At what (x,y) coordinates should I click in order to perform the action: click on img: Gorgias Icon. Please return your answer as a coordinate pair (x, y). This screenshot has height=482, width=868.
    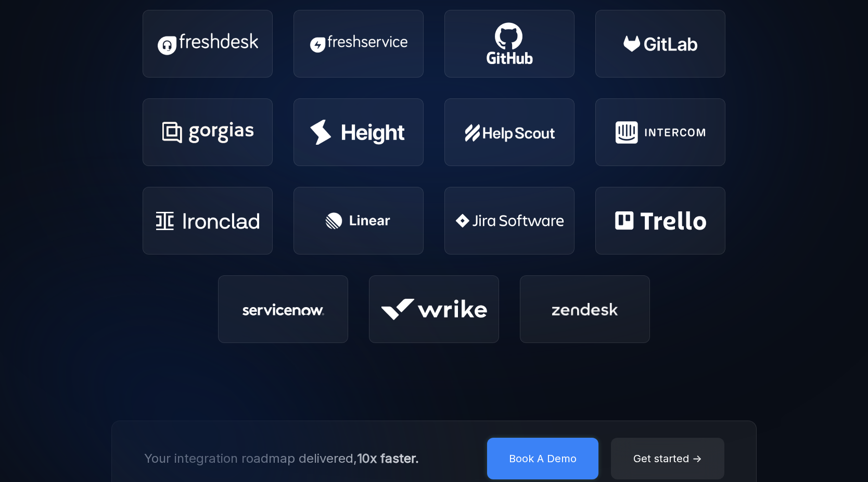
    Looking at the image, I should click on (208, 132).